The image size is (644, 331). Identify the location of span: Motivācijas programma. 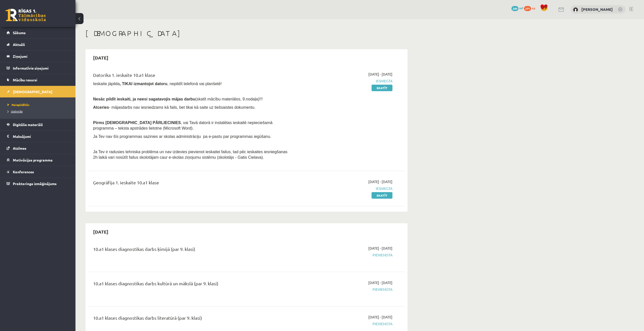
(33, 160).